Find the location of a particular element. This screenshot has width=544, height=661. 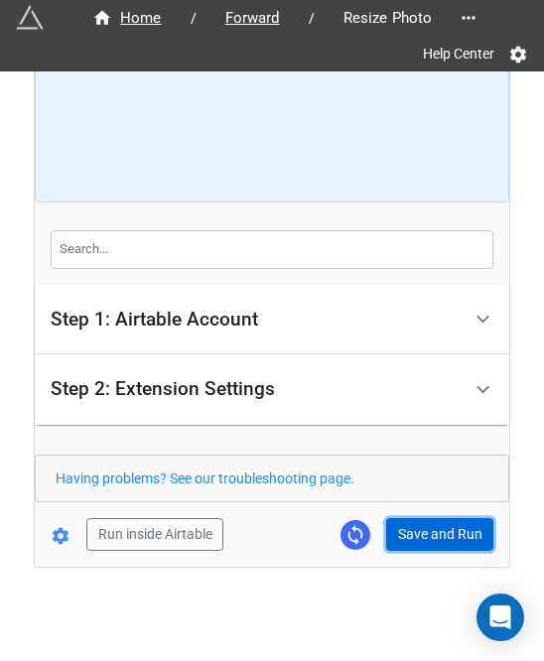

button: Save and Run is located at coordinates (440, 535).